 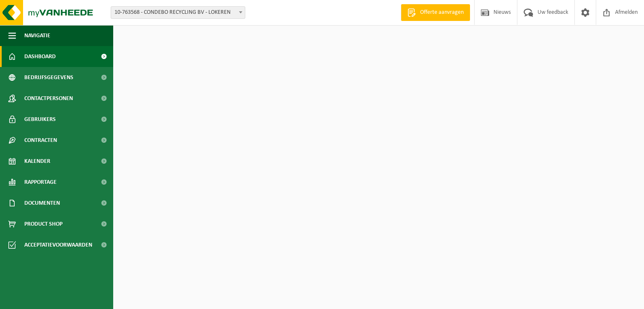 What do you see at coordinates (49, 78) in the screenshot?
I see `span: Bedrijfsgegevens` at bounding box center [49, 78].